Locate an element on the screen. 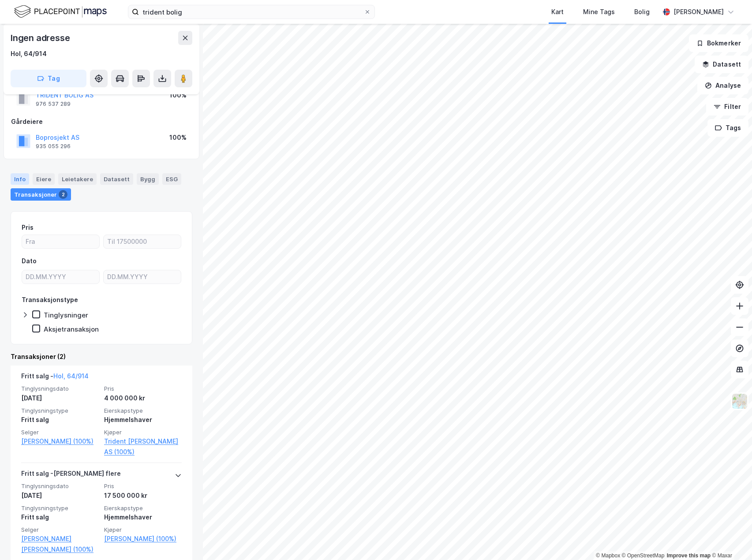 Image resolution: width=752 pixels, height=560 pixels. div: 4 000 000 kr is located at coordinates (143, 398).